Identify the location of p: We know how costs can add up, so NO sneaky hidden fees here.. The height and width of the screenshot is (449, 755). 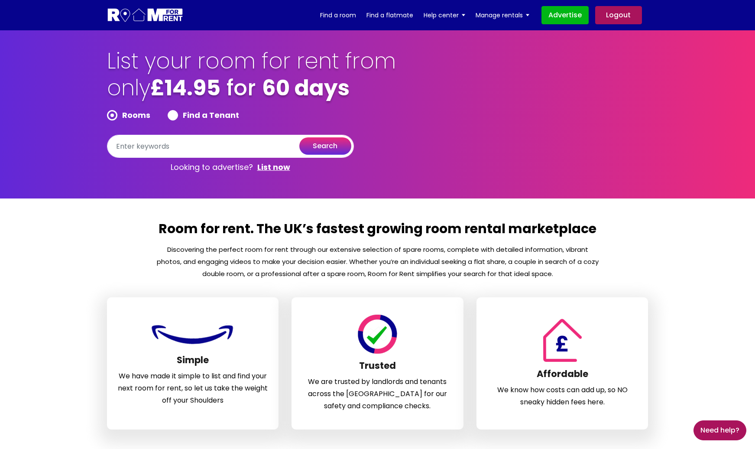
(562, 396).